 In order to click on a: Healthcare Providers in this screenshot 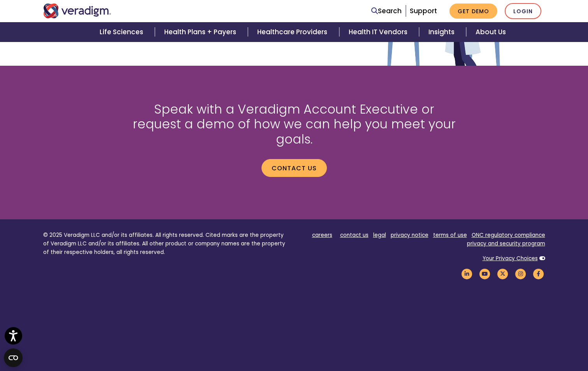, I will do `click(293, 32)`.